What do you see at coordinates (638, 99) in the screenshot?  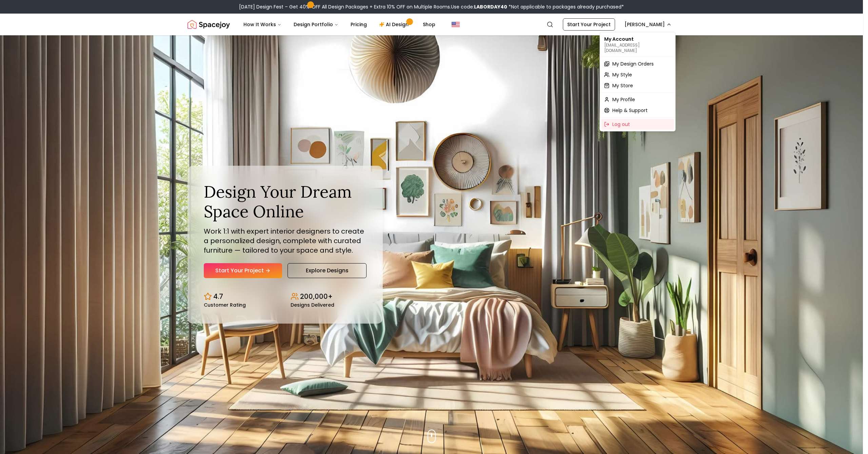 I see `a: My Profile` at bounding box center [638, 99].